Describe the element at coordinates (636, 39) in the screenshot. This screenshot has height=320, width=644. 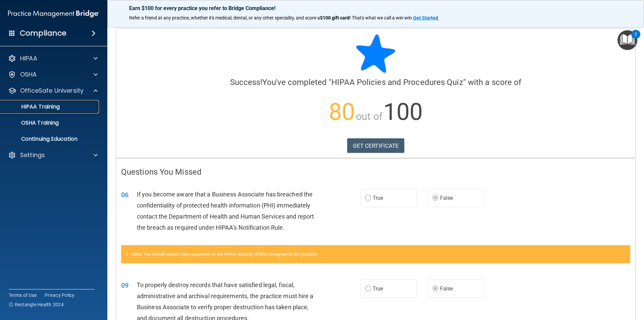
I see `div: 2` at that location.